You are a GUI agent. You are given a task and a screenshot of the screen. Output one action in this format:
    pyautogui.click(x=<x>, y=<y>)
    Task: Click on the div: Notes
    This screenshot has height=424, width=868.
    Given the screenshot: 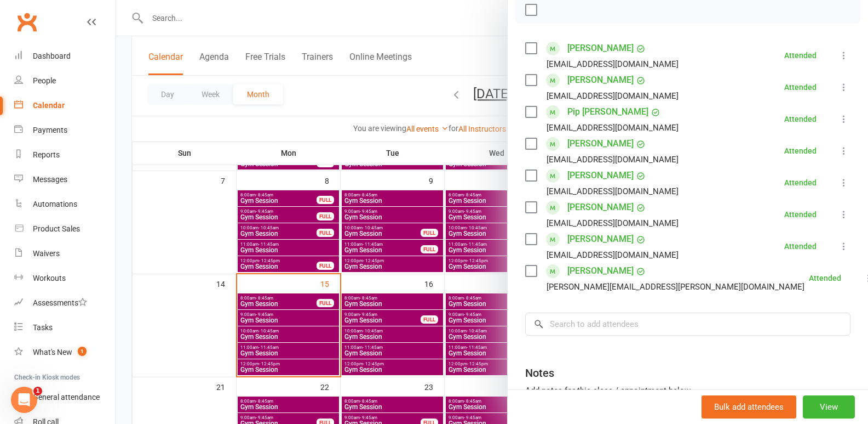 What is the action you would take?
    pyautogui.click(x=540, y=372)
    